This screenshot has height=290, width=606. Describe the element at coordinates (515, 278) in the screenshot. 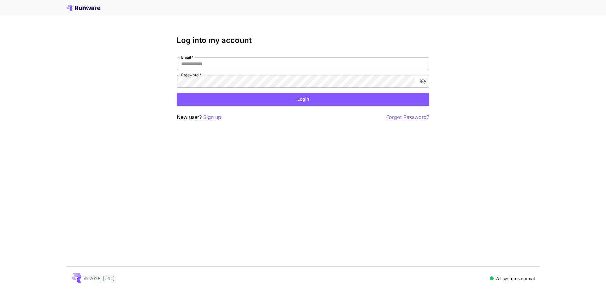

I see `p: All systems normal` at that location.